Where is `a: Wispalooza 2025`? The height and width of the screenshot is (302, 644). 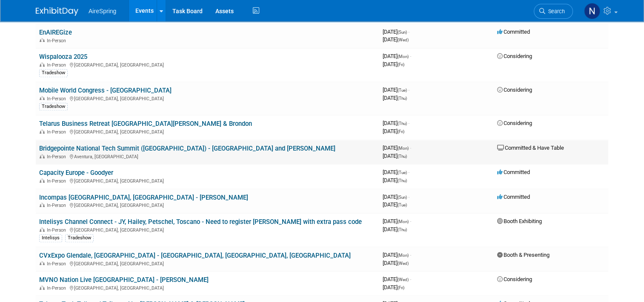 a: Wispalooza 2025 is located at coordinates (63, 56).